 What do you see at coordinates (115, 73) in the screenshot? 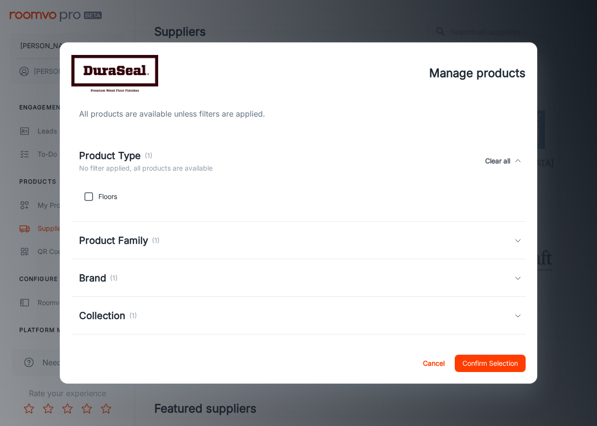
I see `img: vendor_logo_square_en-us.png` at bounding box center [115, 73].